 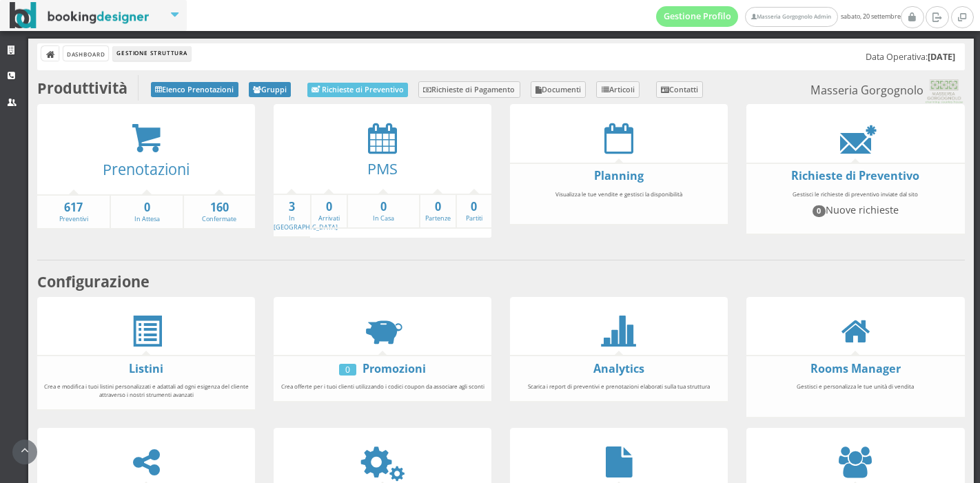 What do you see at coordinates (146, 169) in the screenshot?
I see `a: Prenotazioni` at bounding box center [146, 169].